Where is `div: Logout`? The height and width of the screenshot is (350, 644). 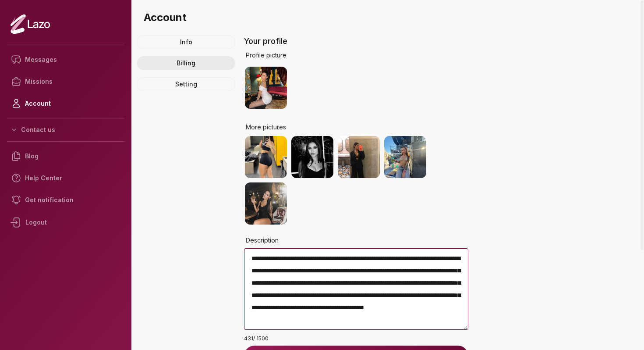
div: Logout is located at coordinates (66, 222).